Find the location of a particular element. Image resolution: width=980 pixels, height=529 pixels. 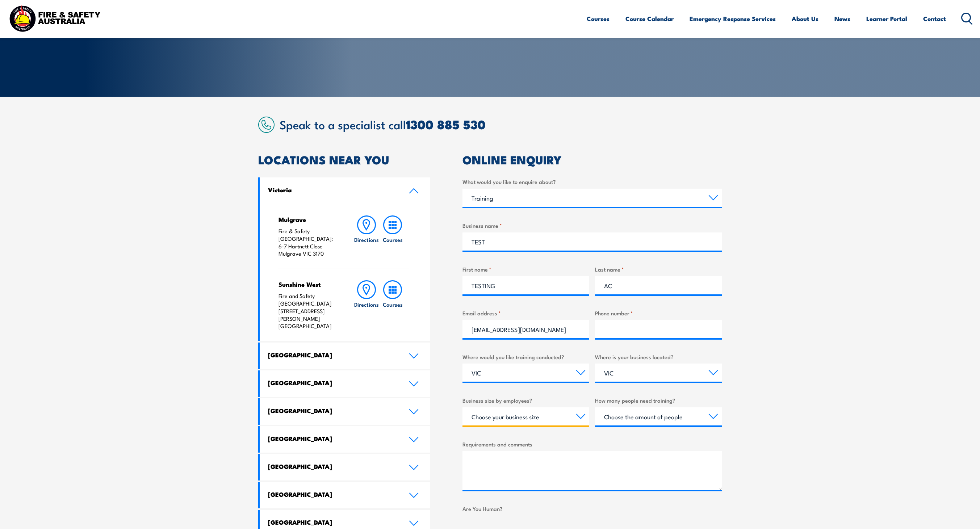

a: Learner Portal is located at coordinates (887, 18).